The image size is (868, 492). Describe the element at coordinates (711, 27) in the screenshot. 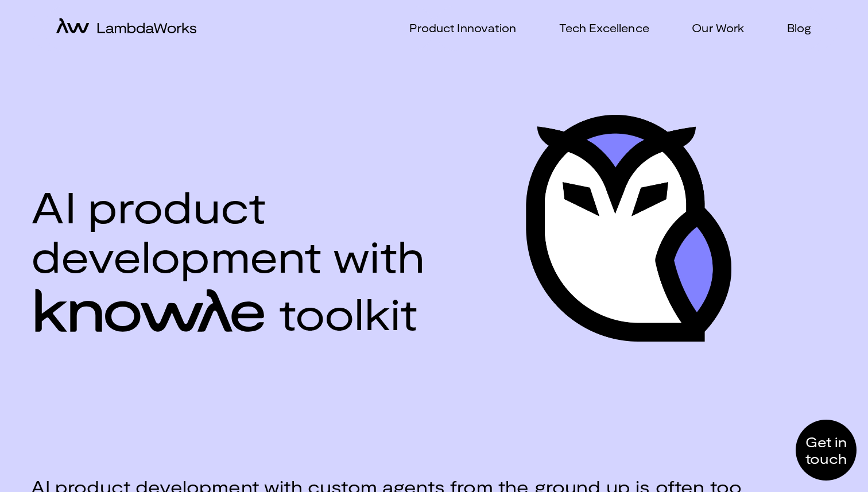

I see `a: Our Work` at that location.